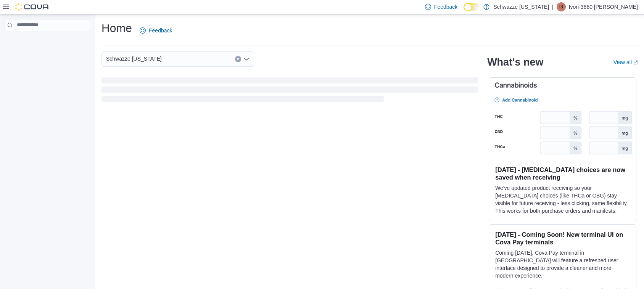 This screenshot has height=289, width=644. I want to click on button: Open list of options, so click(246, 59).